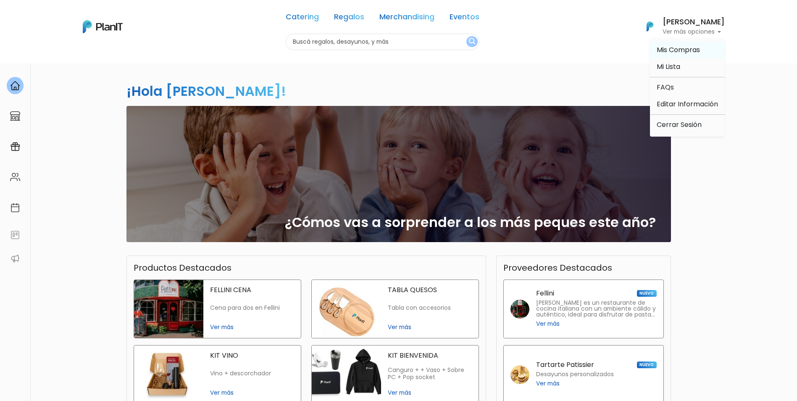 This screenshot has width=797, height=401. What do you see at coordinates (346, 309) in the screenshot?
I see `img: tabla quesos` at bounding box center [346, 309].